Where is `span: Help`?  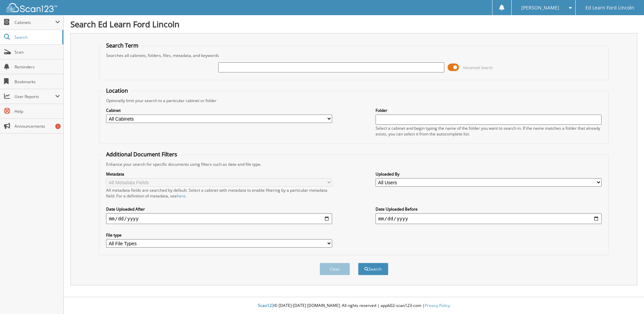 span: Help is located at coordinates (37, 111).